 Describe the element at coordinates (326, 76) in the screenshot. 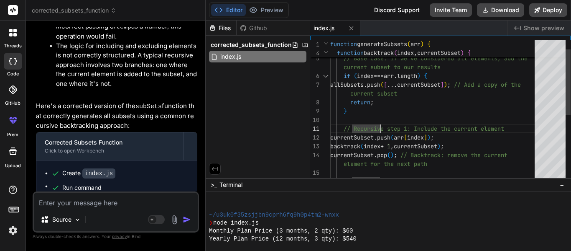

I see `div: Click to collapse the range.` at that location.